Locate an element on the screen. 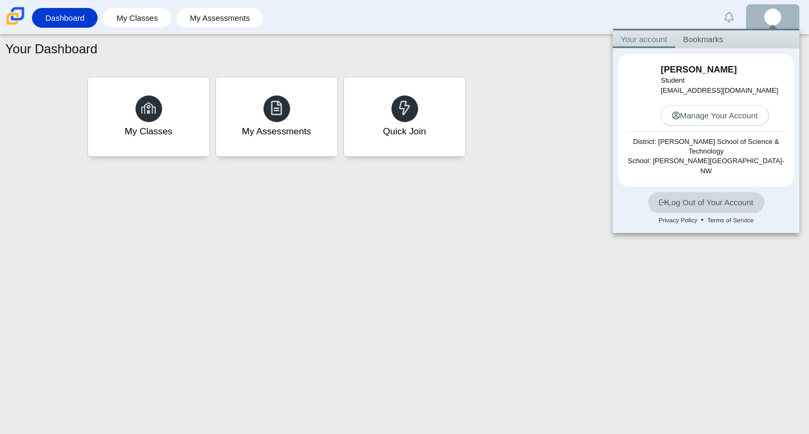 The image size is (809, 434). div: Quick Join is located at coordinates (404, 131).